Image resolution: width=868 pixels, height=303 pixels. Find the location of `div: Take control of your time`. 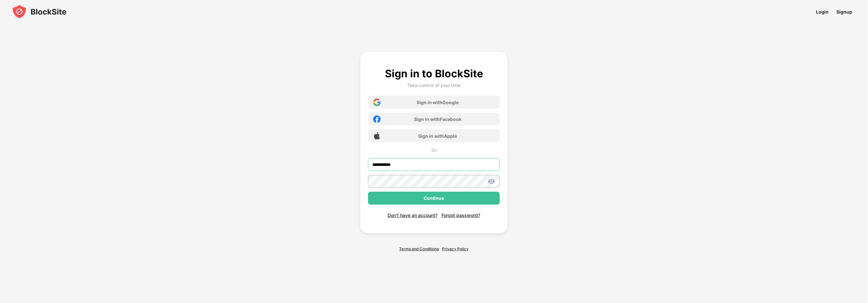

div: Take control of your time is located at coordinates (434, 85).